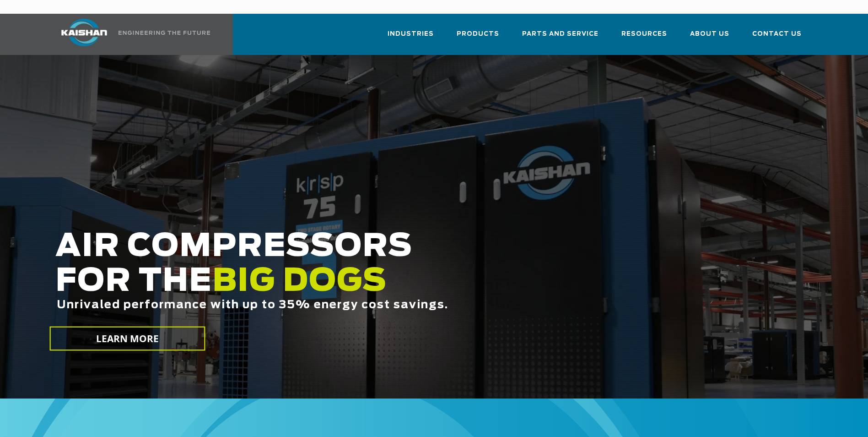  I want to click on span: Resources, so click(644, 34).